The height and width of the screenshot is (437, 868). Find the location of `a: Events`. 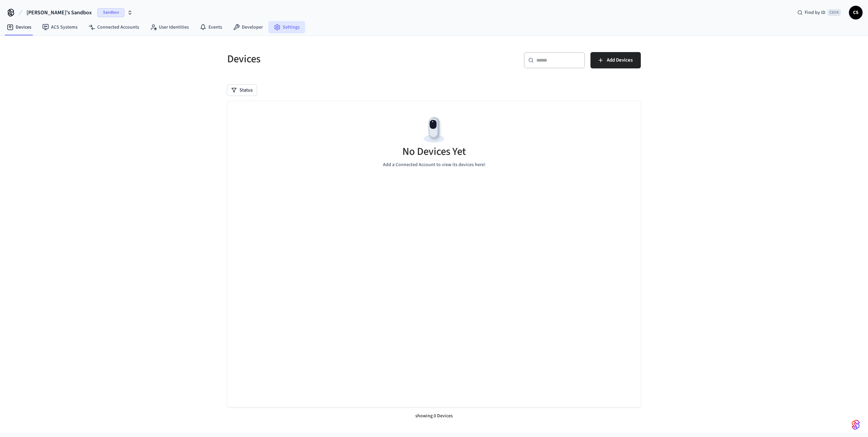

a: Events is located at coordinates (211, 27).